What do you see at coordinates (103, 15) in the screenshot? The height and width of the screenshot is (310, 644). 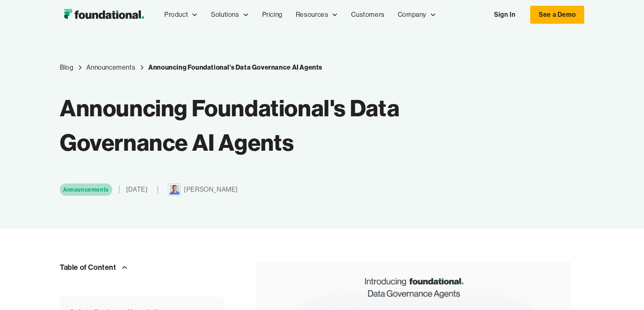 I see `img: Foundational Logo` at bounding box center [103, 15].